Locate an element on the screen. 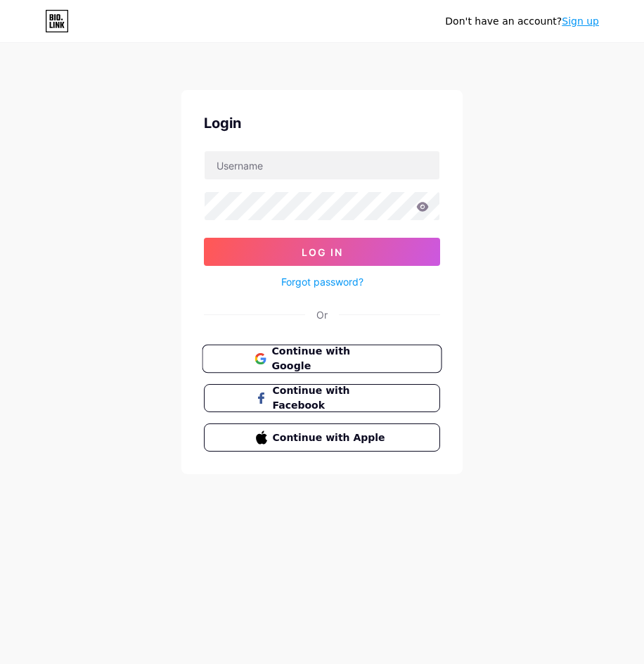 This screenshot has width=644, height=664. button: Continue with Facebook is located at coordinates (322, 399).